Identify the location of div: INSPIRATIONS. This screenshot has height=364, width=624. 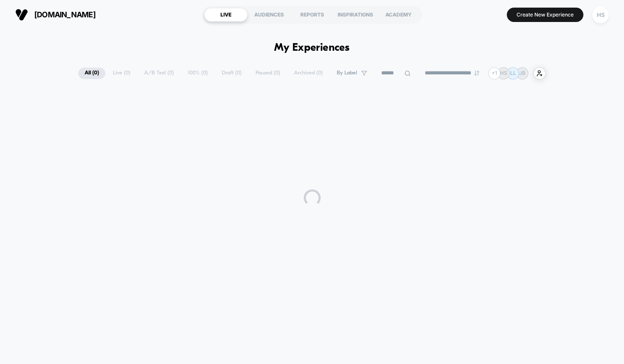
(355, 15).